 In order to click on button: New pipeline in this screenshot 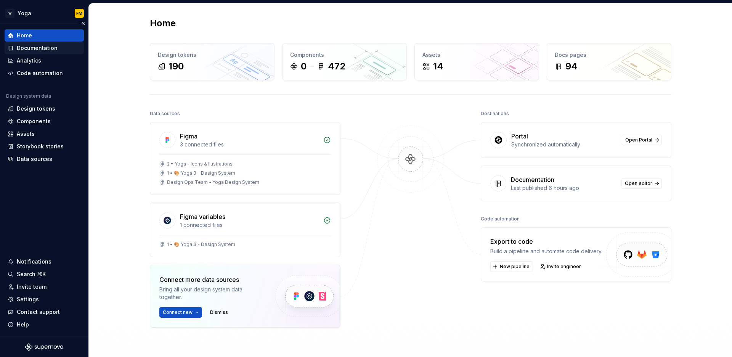, I will do `click(512, 267)`.